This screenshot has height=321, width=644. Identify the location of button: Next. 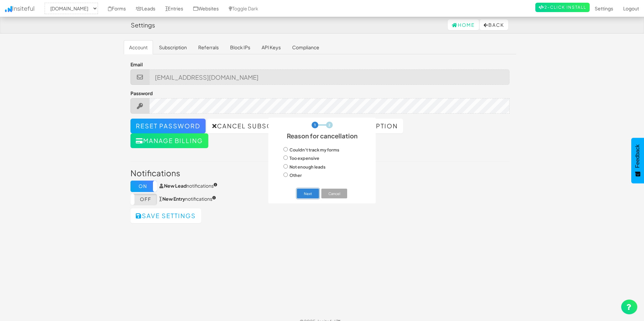
(308, 194).